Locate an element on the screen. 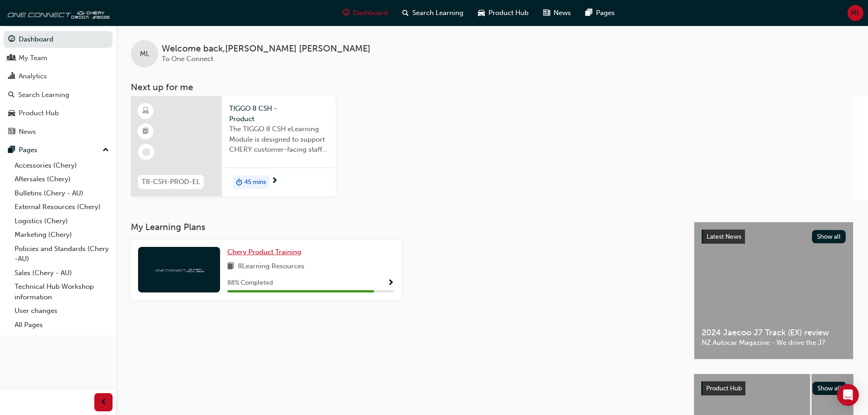 The width and height of the screenshot is (868, 415). span: News is located at coordinates (563, 13).